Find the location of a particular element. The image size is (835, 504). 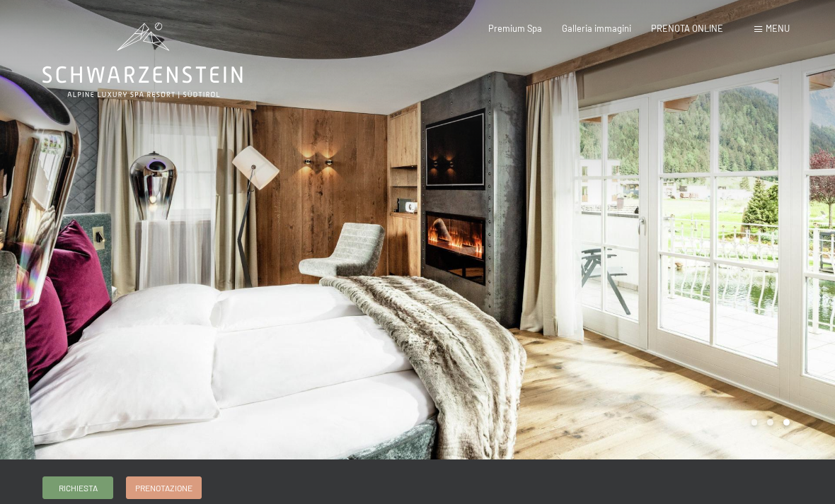

span: Galleria immagini is located at coordinates (597, 28).